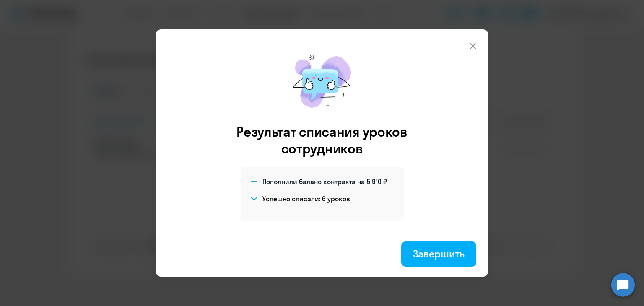 The image size is (644, 306). What do you see at coordinates (306, 199) in the screenshot?
I see `h4: Успешно списали: 6 уроков` at bounding box center [306, 199].